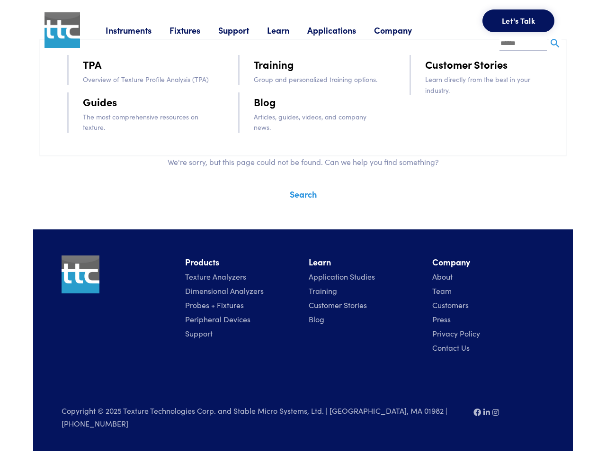  I want to click on p: Group and personalized training options., so click(318, 79).